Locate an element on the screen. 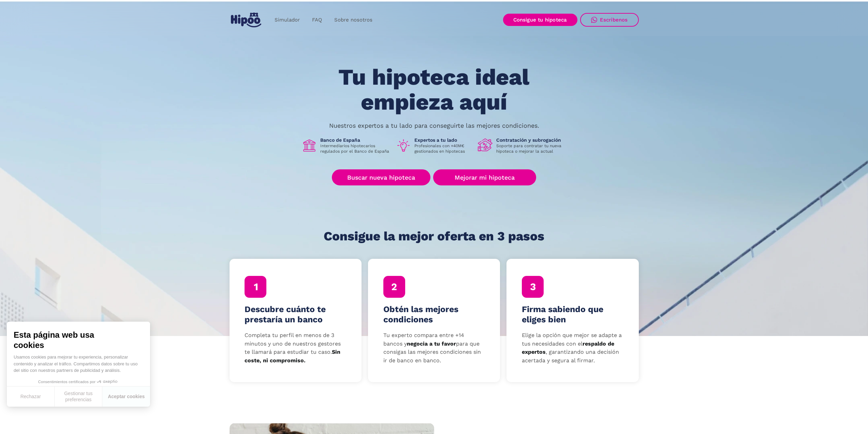 The width and height of the screenshot is (868, 434). p: Soporte para contratar tu nueva hipoteca o mejorar la actual is located at coordinates (531, 149).